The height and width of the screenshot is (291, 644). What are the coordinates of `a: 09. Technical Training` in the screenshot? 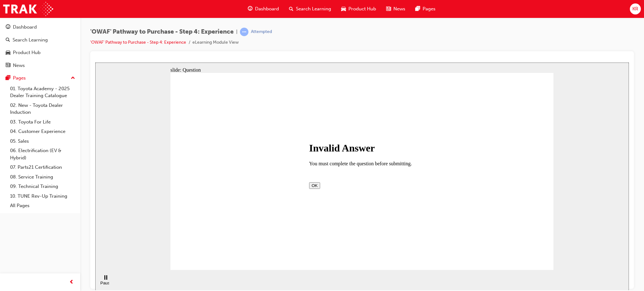 It's located at (43, 186).